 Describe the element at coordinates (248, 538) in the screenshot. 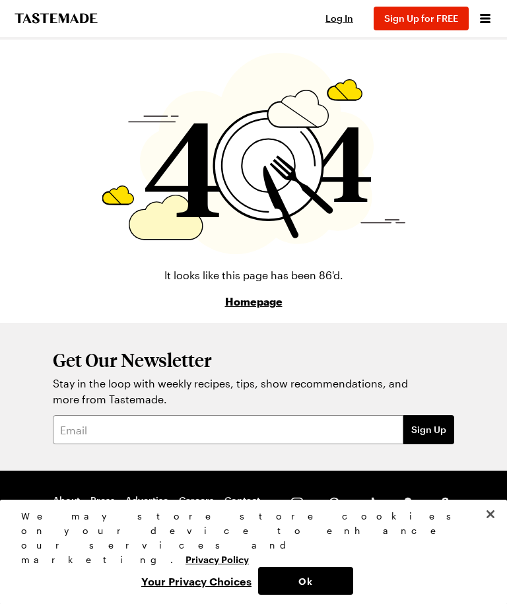

I see `div: We may store store cookies on your device to enhance our services and marketing.` at that location.